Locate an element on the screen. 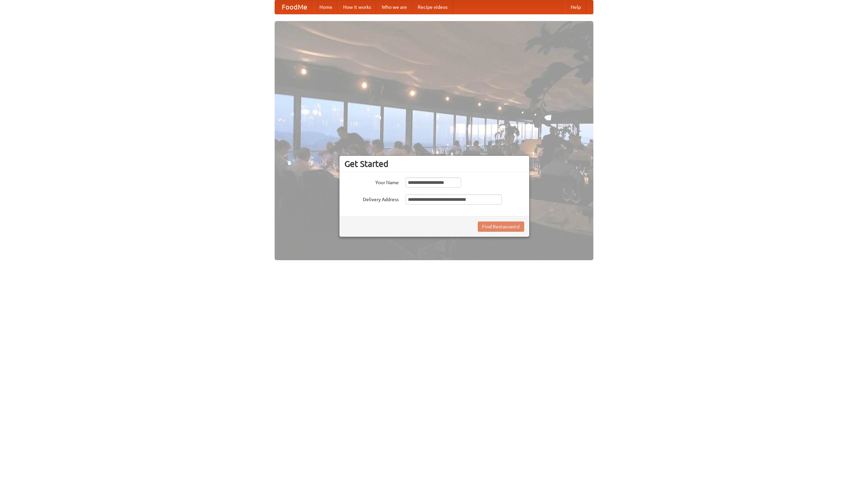 The image size is (868, 480). a: How it works is located at coordinates (357, 8).